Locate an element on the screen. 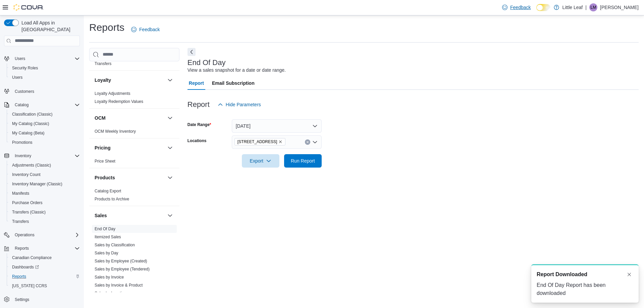  button: Inventory Count is located at coordinates (44, 175).